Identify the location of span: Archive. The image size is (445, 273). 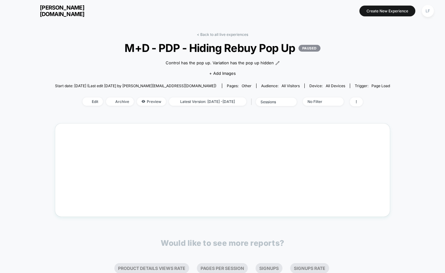
(120, 101).